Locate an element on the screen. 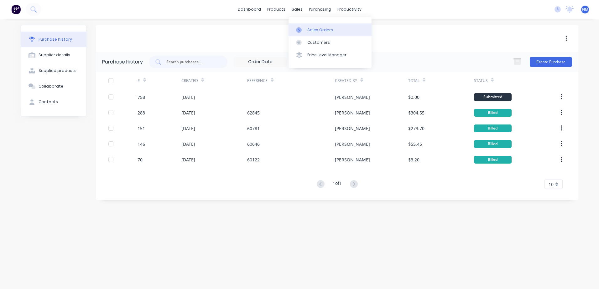 The width and height of the screenshot is (599, 289). a: Sales Orders is located at coordinates (330, 30).